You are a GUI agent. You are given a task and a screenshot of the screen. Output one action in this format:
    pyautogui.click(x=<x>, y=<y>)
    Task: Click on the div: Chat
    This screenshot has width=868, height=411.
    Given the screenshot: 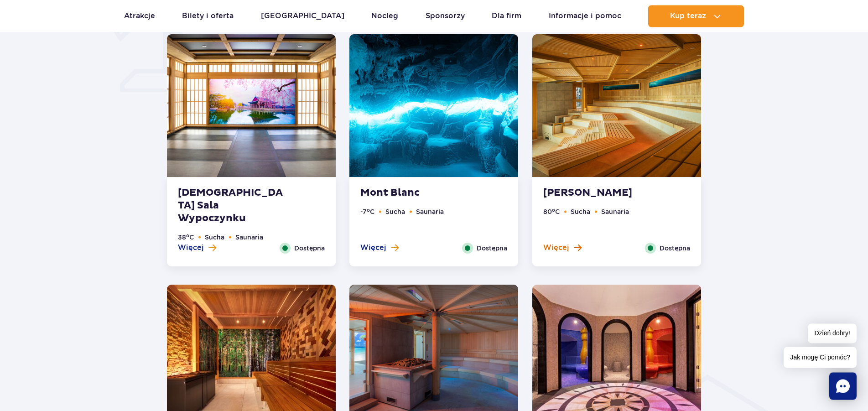 What is the action you would take?
    pyautogui.click(x=843, y=386)
    